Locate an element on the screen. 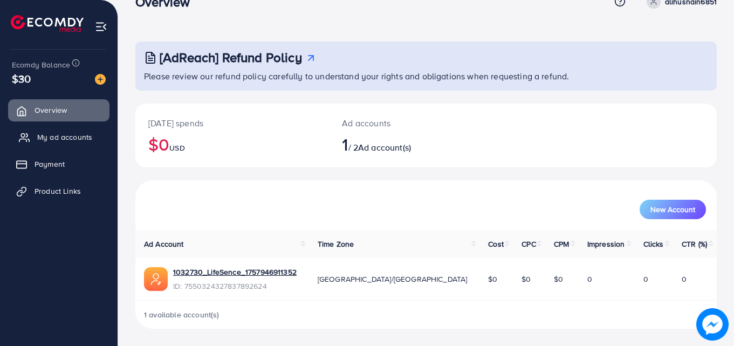  span: Payment is located at coordinates (50, 164).